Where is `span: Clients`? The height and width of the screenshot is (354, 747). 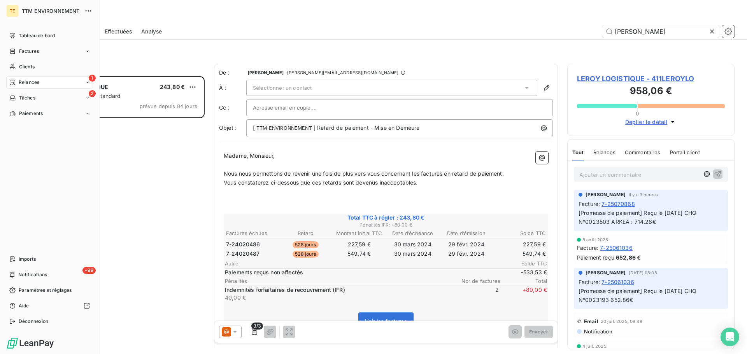
span: Clients is located at coordinates (27, 67).